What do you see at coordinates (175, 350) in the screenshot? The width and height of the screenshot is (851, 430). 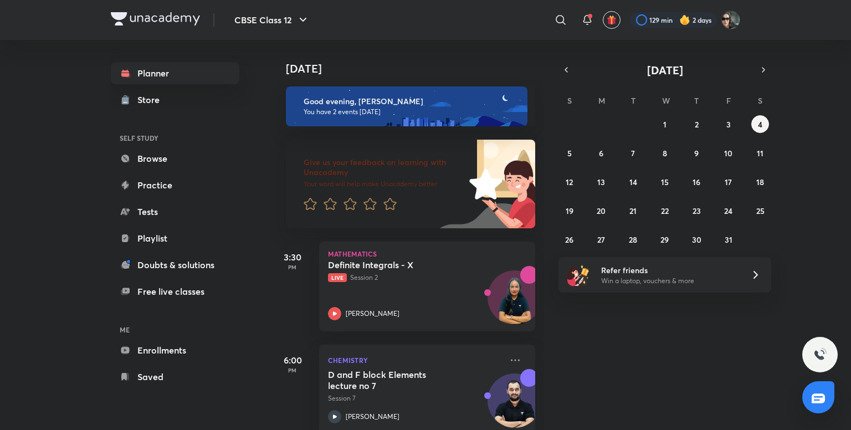 I see `a: Enrollments` at bounding box center [175, 350].